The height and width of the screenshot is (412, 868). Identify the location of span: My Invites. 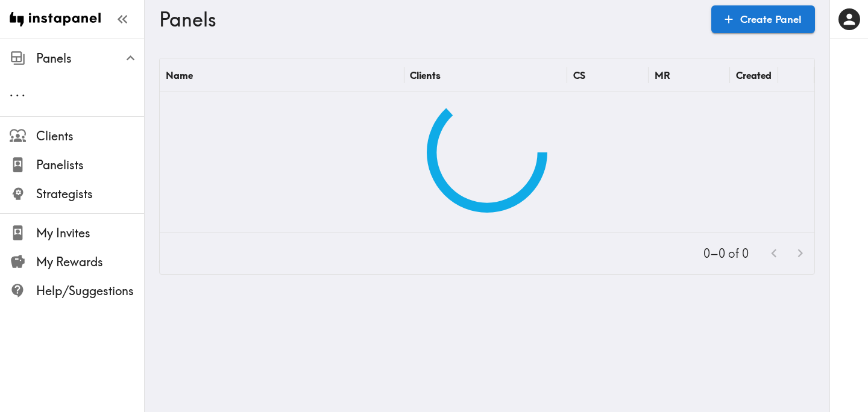
(89, 233).